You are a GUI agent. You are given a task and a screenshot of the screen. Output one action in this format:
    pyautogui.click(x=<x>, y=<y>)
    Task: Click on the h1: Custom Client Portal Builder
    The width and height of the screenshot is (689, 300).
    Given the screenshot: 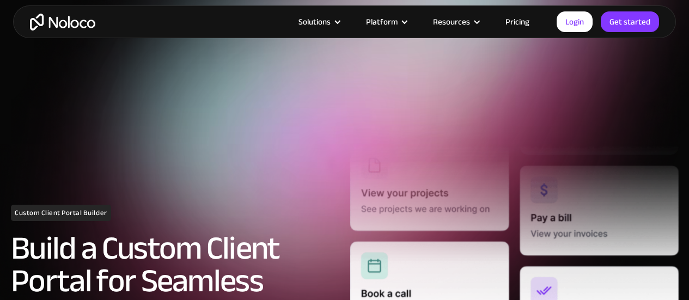 What is the action you would take?
    pyautogui.click(x=61, y=213)
    